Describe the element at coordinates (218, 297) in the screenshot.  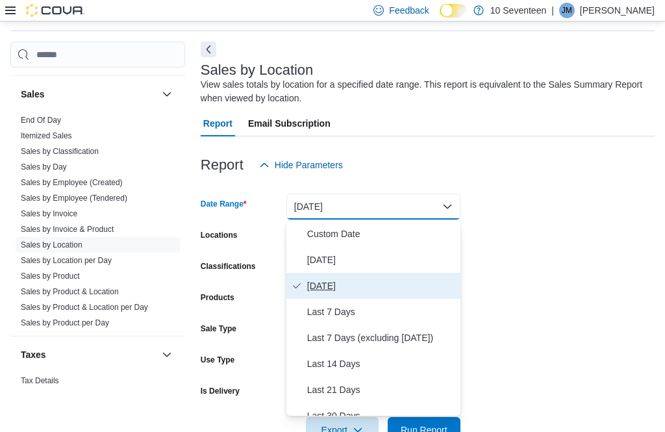
I see `label: Products` at that location.